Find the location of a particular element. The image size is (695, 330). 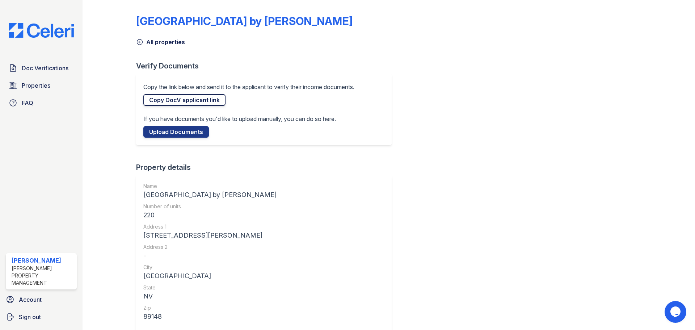

span: Properties is located at coordinates (36, 85).